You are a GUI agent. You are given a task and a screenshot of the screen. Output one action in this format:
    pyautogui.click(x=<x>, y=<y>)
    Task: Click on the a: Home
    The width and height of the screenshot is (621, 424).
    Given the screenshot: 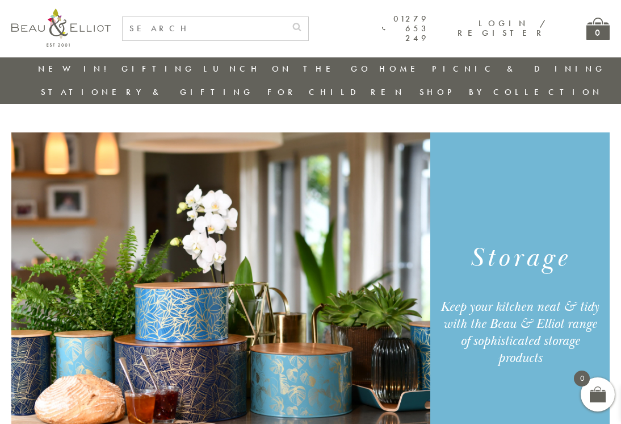 What is the action you would take?
    pyautogui.click(x=402, y=69)
    